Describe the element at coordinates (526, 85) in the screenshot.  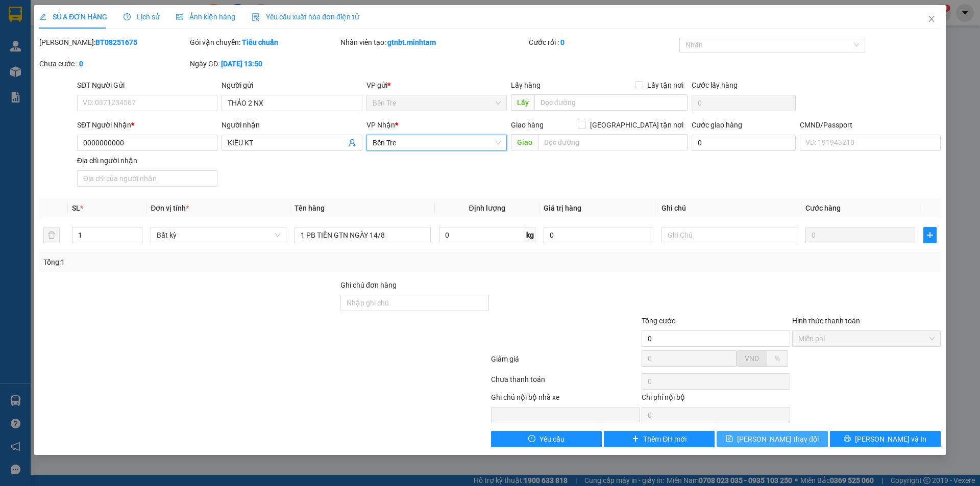
I see `span: Lấy hàng` at that location.